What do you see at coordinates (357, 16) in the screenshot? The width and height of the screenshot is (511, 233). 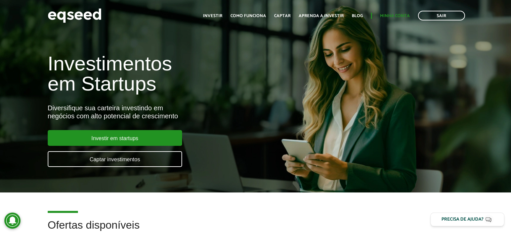 I see `a: Blog` at bounding box center [357, 16].